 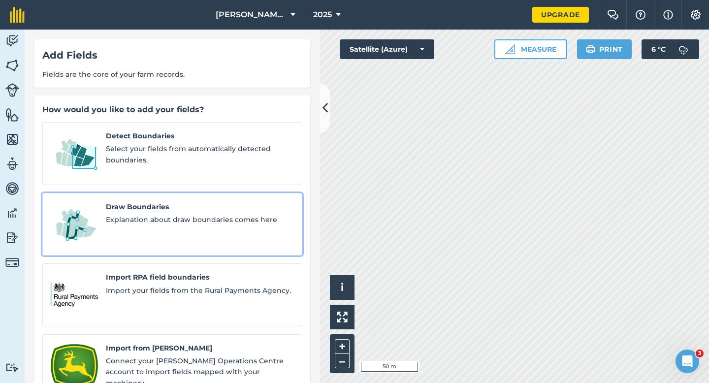 What do you see at coordinates (200, 207) in the screenshot?
I see `span: Draw Boundaries` at bounding box center [200, 207].